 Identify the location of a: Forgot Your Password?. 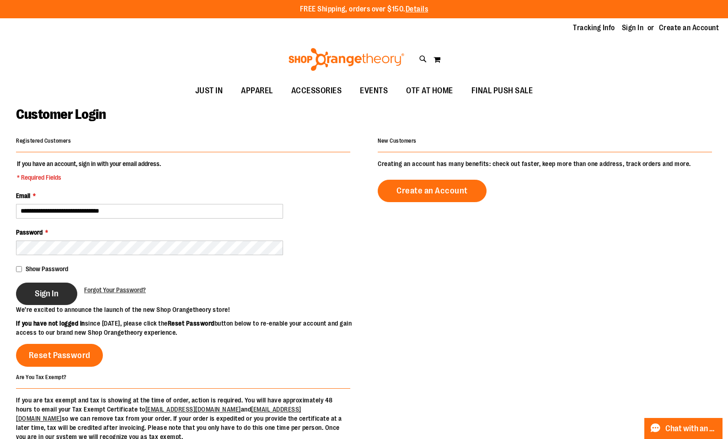
(115, 290).